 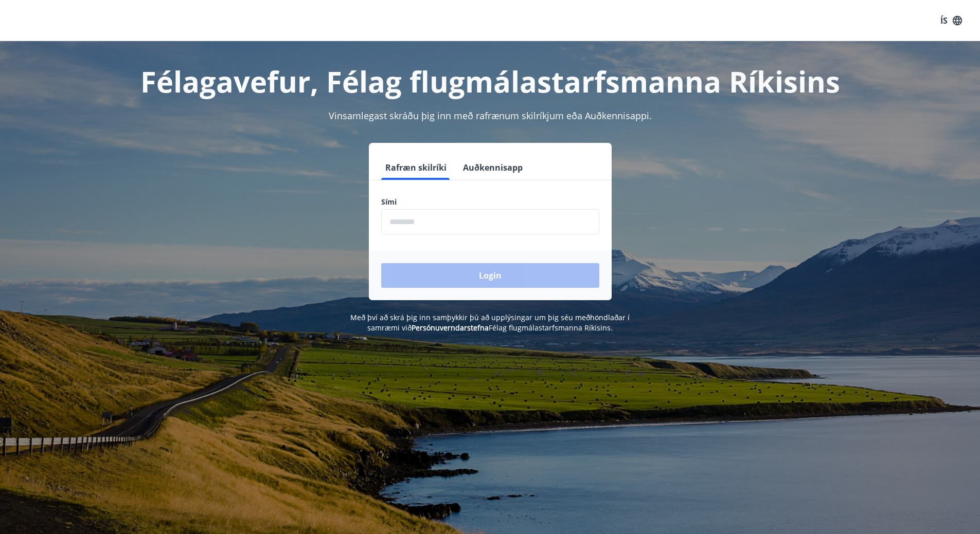 What do you see at coordinates (493, 168) in the screenshot?
I see `button: Auðkennisapp` at bounding box center [493, 168].